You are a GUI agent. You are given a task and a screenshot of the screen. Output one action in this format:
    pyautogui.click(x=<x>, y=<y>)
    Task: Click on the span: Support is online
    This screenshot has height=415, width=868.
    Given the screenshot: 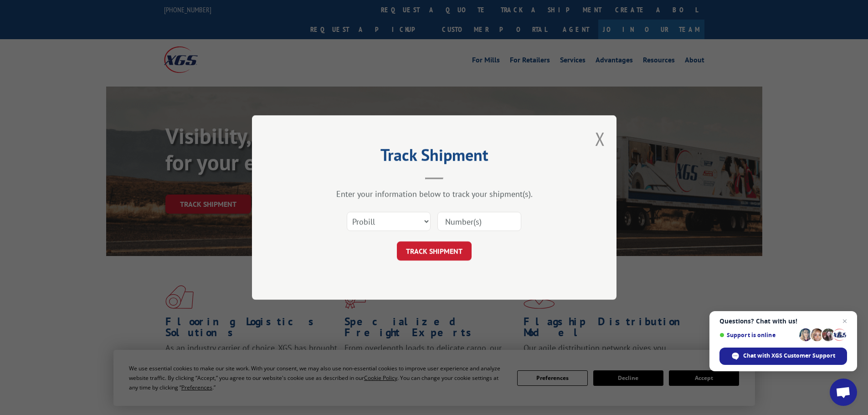 What is the action you would take?
    pyautogui.click(x=758, y=335)
    